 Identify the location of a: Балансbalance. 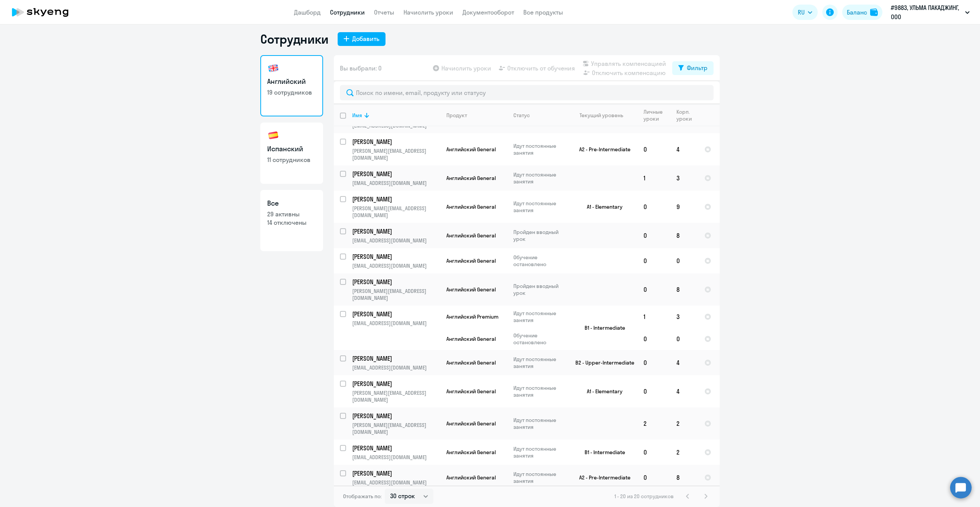
(862, 12).